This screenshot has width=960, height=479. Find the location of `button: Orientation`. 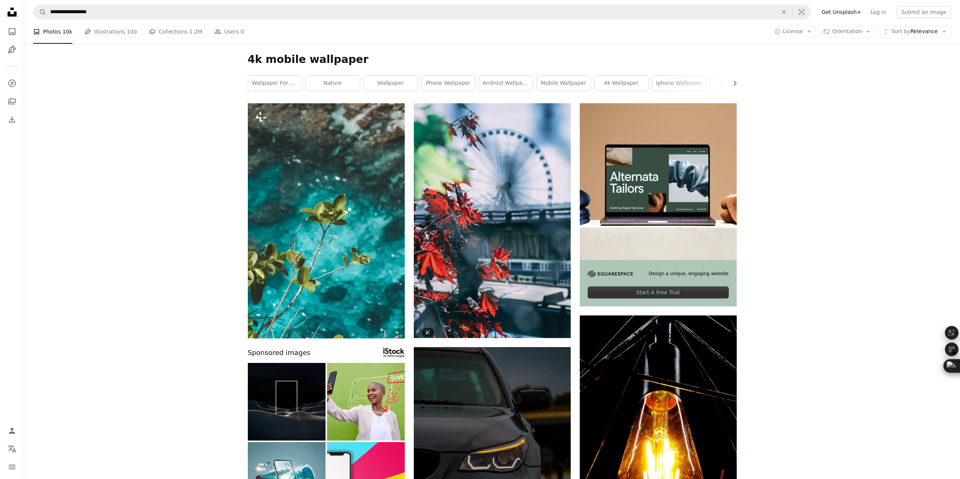

button: Orientation is located at coordinates (847, 32).